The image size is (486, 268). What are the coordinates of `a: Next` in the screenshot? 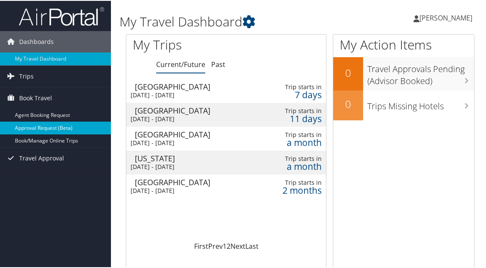 It's located at (238, 246).